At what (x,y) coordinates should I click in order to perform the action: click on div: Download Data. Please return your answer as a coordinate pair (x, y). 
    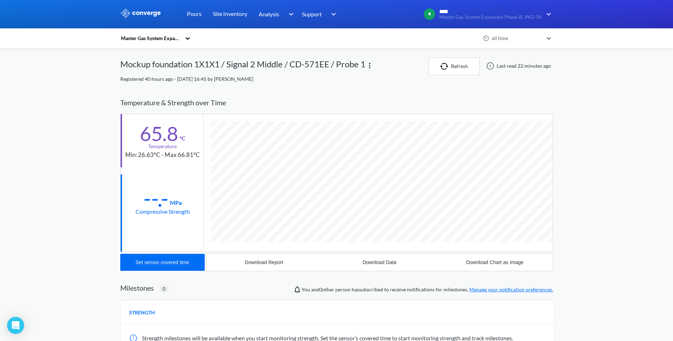
    Looking at the image, I should click on (380, 262).